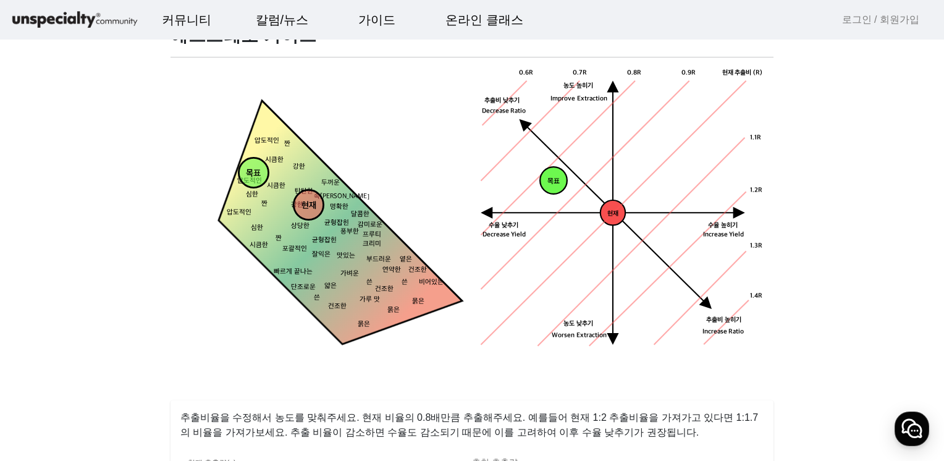 Image resolution: width=944 pixels, height=461 pixels. Describe the element at coordinates (688, 72) in the screenshot. I see `tspan: 0.9R` at that location.